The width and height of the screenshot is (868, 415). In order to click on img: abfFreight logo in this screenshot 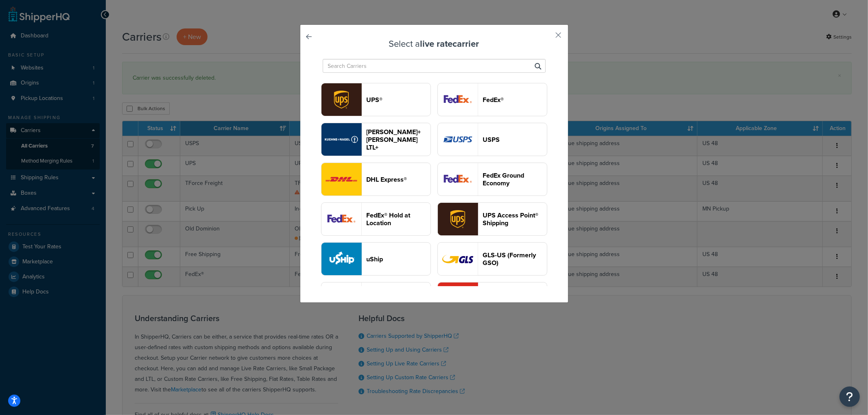, I will do `click(342, 299)`.